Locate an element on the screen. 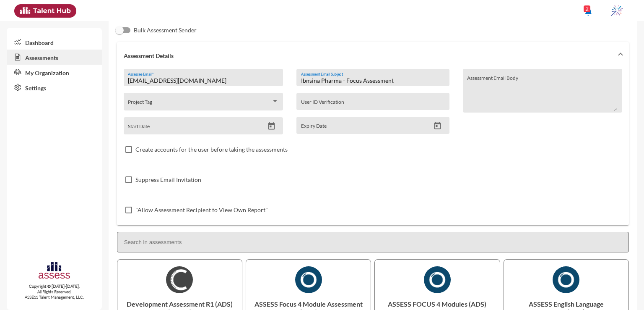 The height and width of the screenshot is (310, 644). input: Assessment Email Subject is located at coordinates (373, 81).